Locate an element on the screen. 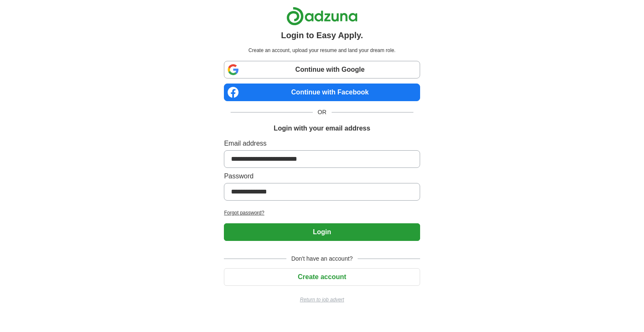  h1: Login with your email address is located at coordinates (322, 128).